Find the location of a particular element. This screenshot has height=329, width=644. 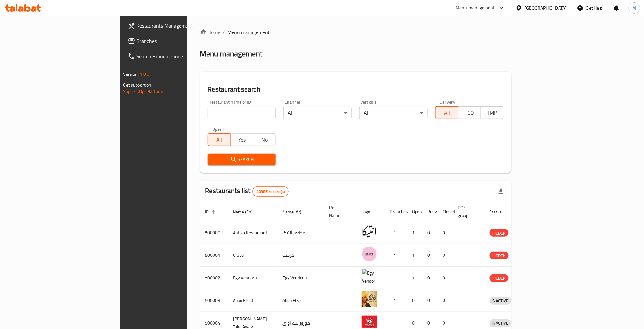

span: Yes is located at coordinates (242, 139).